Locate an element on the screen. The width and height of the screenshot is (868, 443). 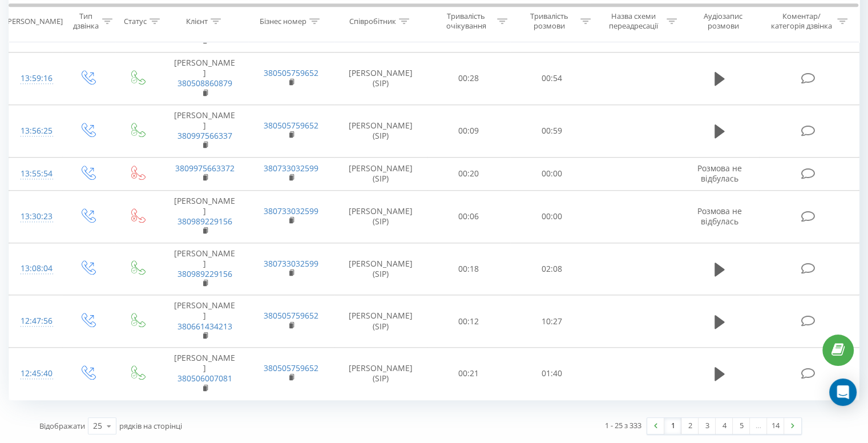
a: 4 is located at coordinates (724, 426).